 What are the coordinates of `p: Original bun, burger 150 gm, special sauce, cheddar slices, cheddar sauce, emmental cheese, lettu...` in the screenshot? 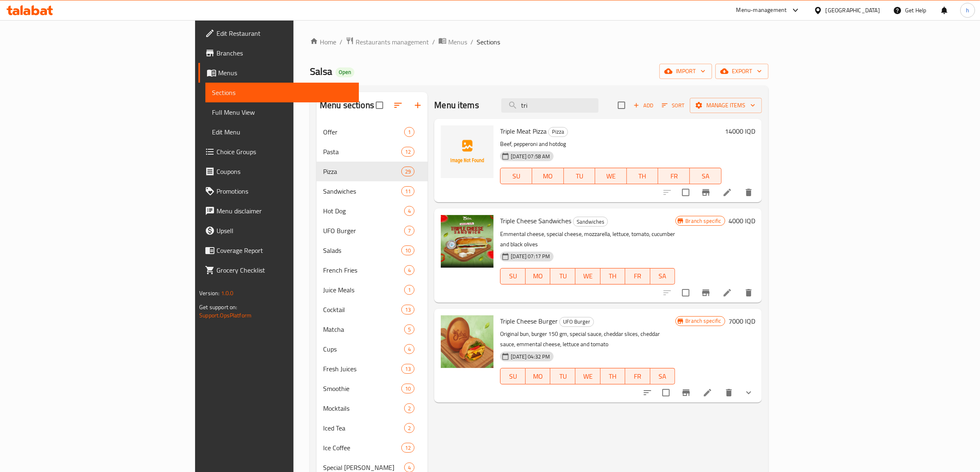 It's located at (588, 339).